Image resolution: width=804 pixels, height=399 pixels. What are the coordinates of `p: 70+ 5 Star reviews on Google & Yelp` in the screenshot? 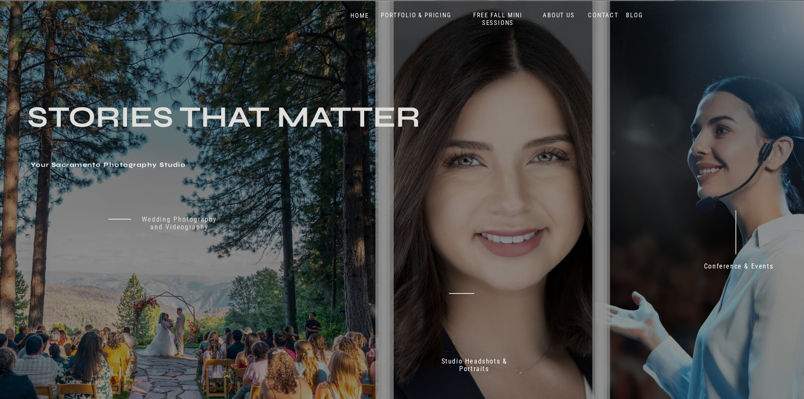 It's located at (544, 328).